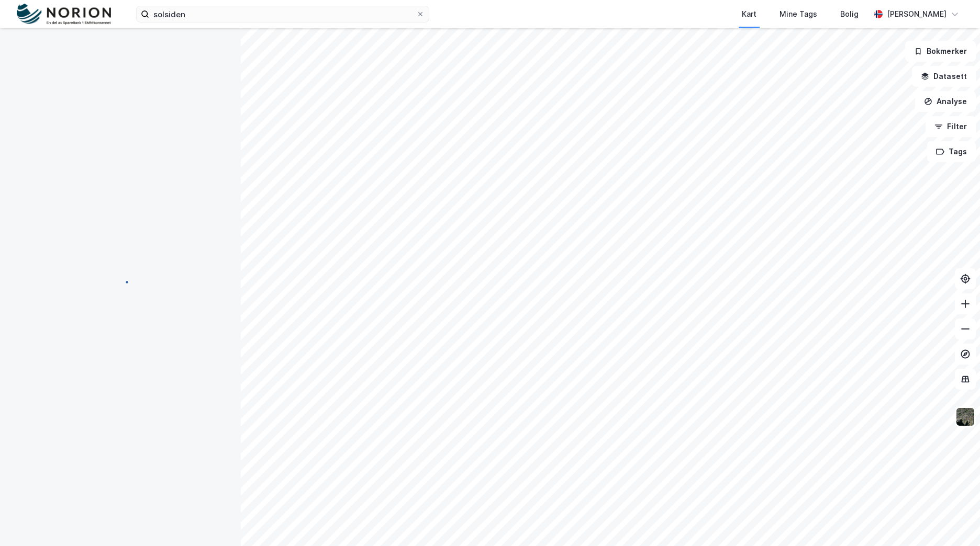  I want to click on button: Filter, so click(950, 126).